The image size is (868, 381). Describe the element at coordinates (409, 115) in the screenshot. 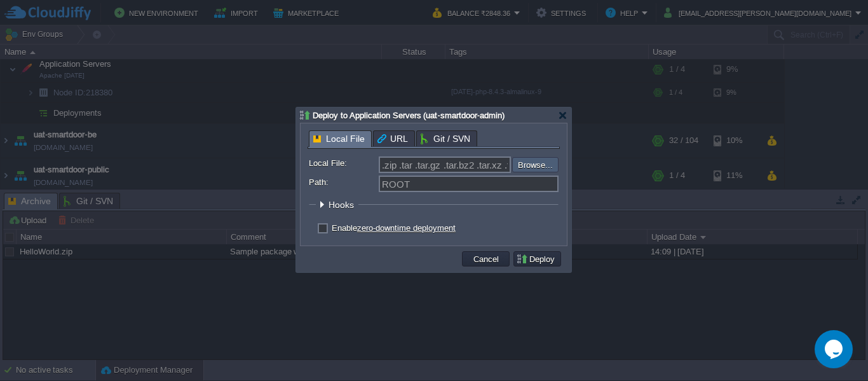

I see `span: Deploy to Application Servers (uat-smartdoor-admin)` at that location.